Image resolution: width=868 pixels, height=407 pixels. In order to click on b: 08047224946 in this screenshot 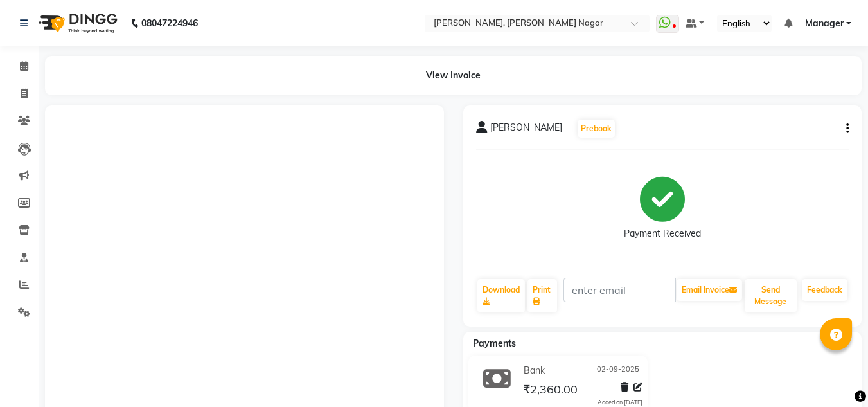, I will do `click(170, 23)`.